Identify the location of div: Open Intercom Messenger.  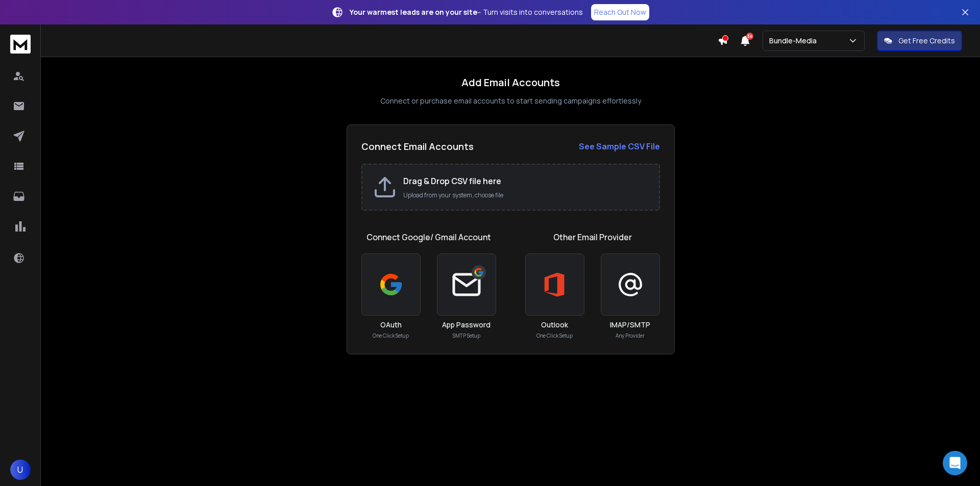
(955, 463).